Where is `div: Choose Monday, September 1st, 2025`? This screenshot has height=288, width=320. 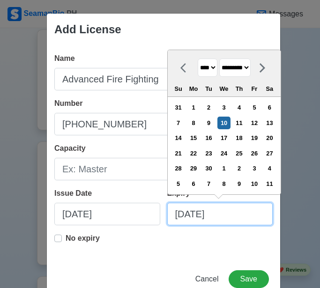 div: Choose Monday, September 1st, 2025 is located at coordinates (193, 107).